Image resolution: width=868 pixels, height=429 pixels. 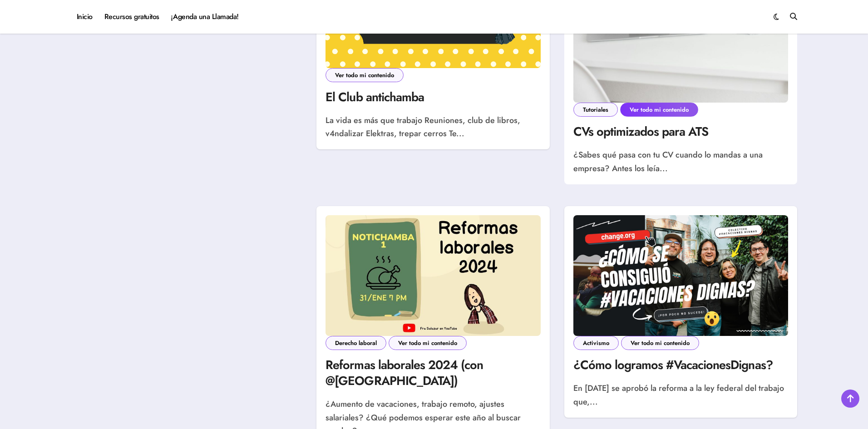 I want to click on p: ¿Sabes qué pasa con tu CV cuando lo mandas a una empresa? Antes los leía..., so click(x=681, y=162).